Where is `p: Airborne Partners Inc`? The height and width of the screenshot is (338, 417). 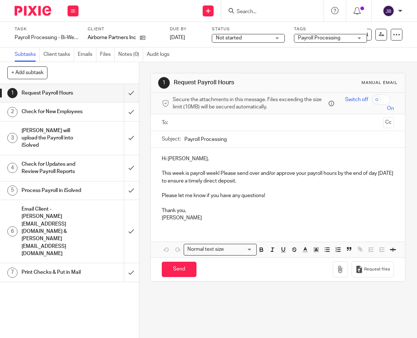
p: Airborne Partners Inc is located at coordinates (112, 38).